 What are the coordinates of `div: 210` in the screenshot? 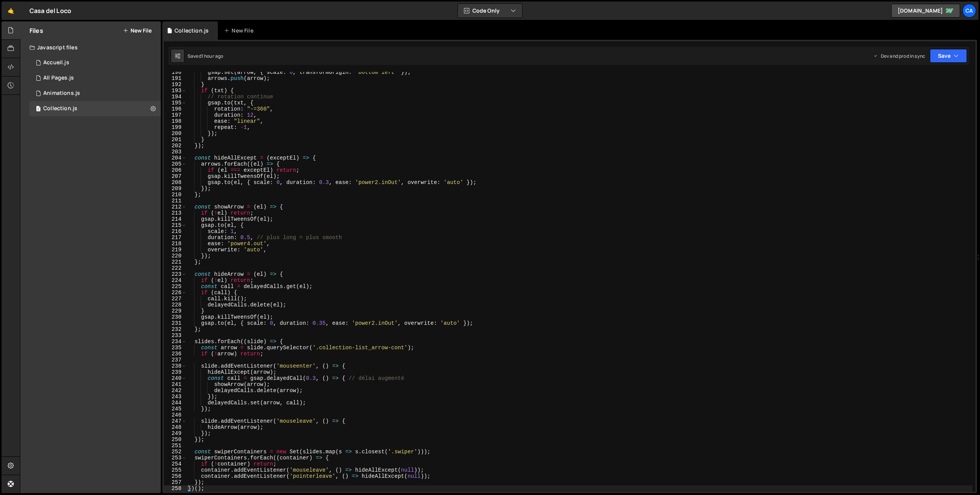 It's located at (175, 195).